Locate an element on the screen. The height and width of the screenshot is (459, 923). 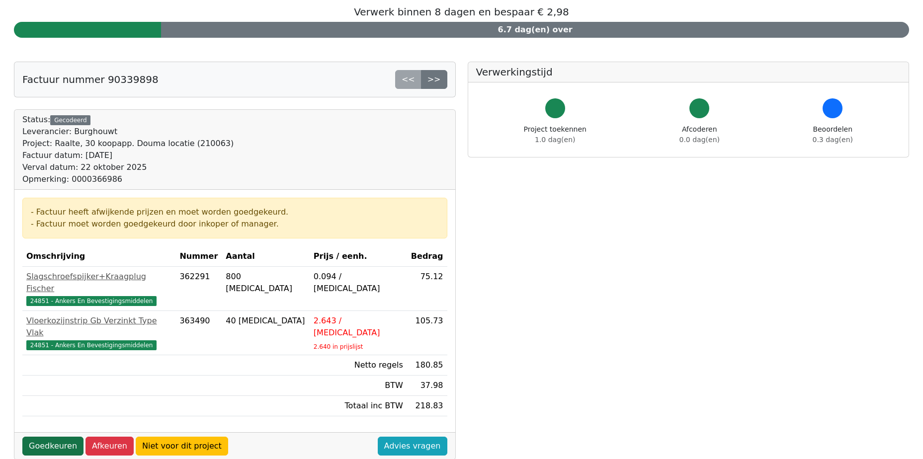
th: Bedrag is located at coordinates (427, 256).